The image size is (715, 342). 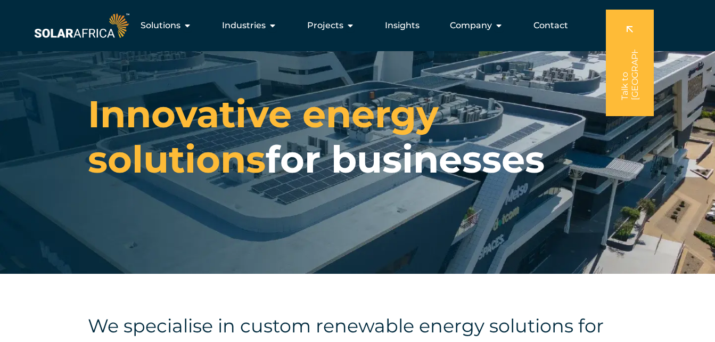 I want to click on div: Menu Toggle, so click(x=354, y=26).